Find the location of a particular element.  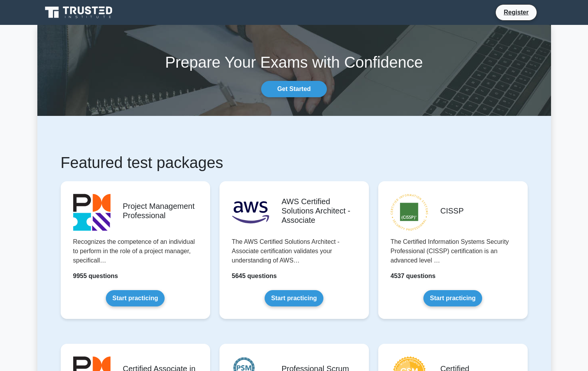

h1: Featured test packages is located at coordinates (294, 162).